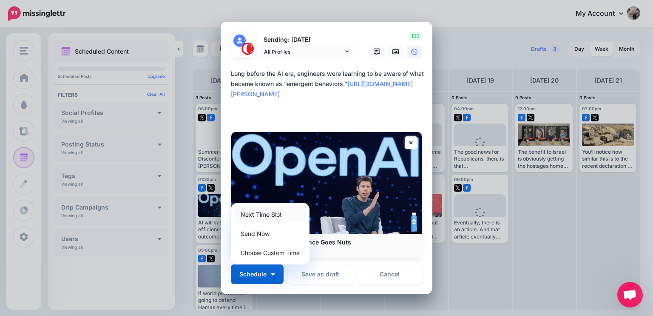 The image size is (653, 316). I want to click on button: Save as draft, so click(320, 274).